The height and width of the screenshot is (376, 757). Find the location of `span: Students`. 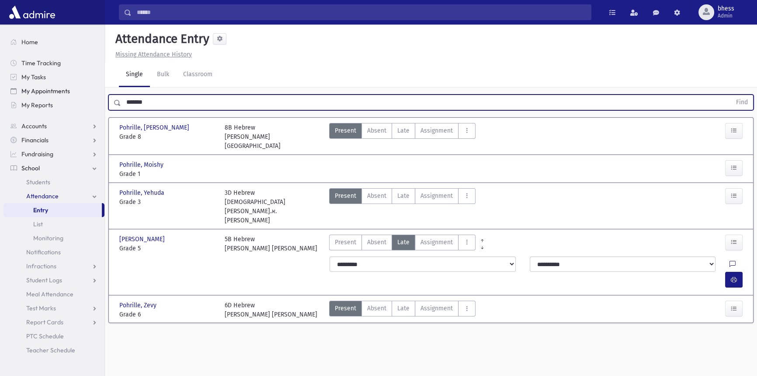

span: Students is located at coordinates (38, 182).